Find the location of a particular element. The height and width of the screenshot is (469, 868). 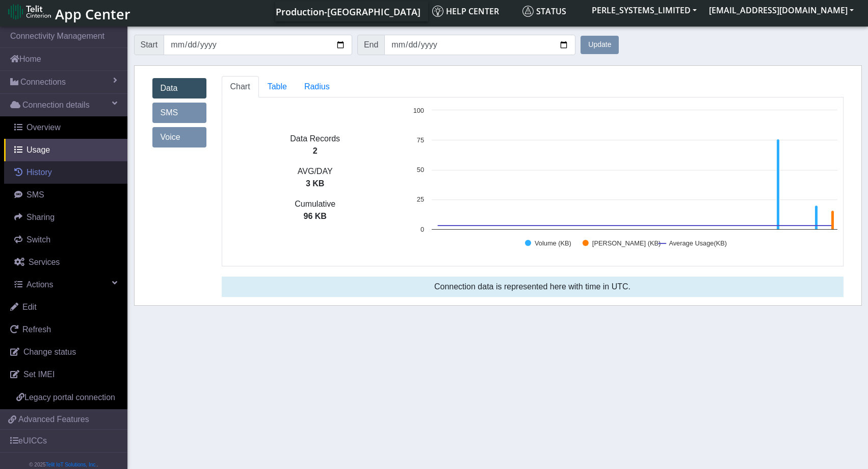

span: Usage is located at coordinates (38, 150).